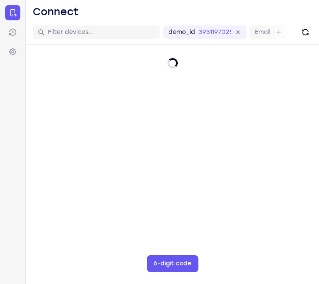 The image size is (319, 284). Describe the element at coordinates (13, 32) in the screenshot. I see `a: Sessions` at that location.